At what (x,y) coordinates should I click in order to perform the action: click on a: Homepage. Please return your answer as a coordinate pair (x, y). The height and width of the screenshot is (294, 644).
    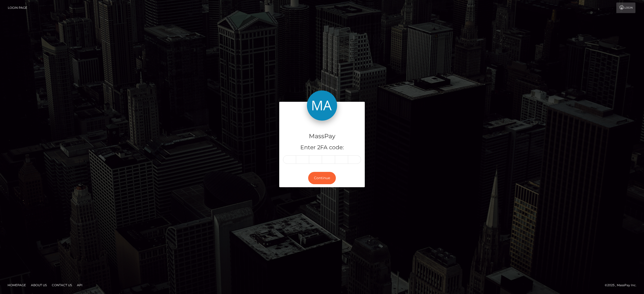
    Looking at the image, I should click on (17, 285).